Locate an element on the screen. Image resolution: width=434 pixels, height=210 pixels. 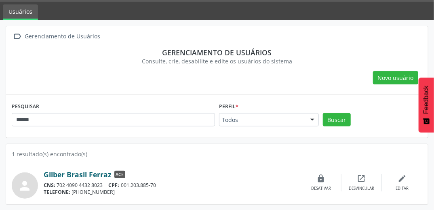
button: Novo usuário is located at coordinates (395, 78).